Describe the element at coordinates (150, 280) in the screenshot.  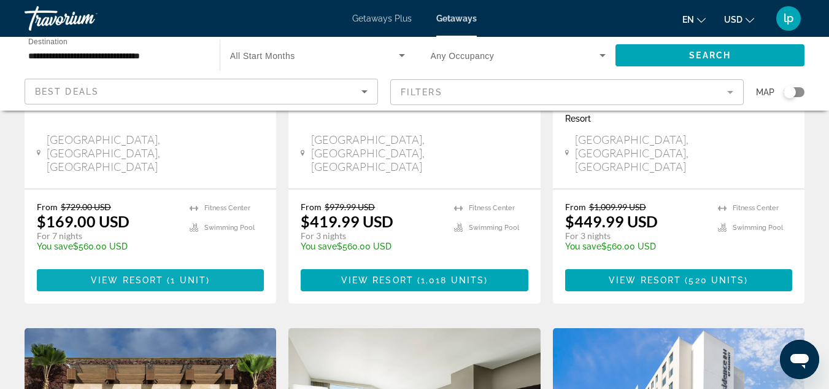
I see `button: View Resort(1 unit)` at that location.